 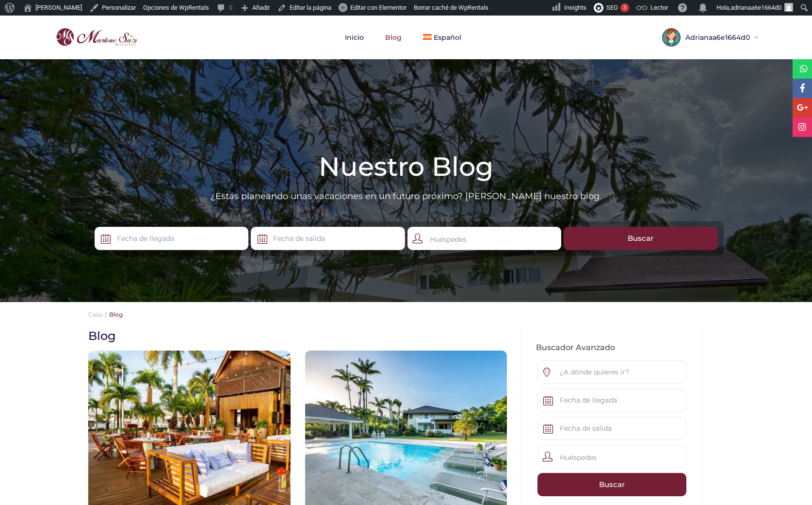 I want to click on input: ¿A dónde quieres ir?, so click(x=612, y=372).